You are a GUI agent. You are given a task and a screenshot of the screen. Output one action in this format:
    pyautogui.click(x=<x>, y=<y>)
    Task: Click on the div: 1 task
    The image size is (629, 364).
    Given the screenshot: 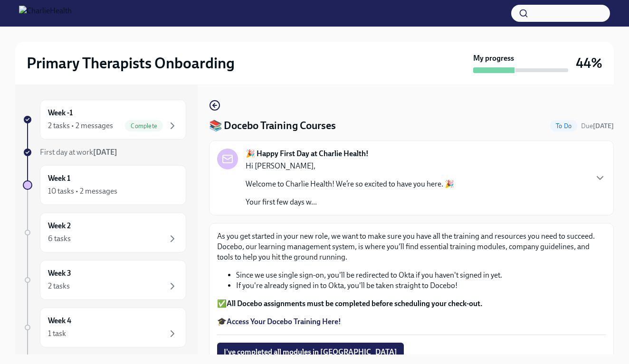 What is the action you would take?
    pyautogui.click(x=57, y=334)
    